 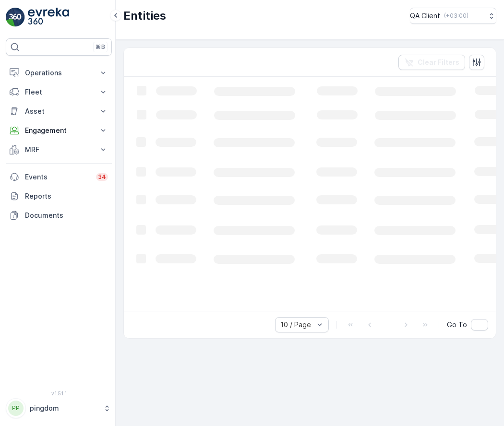 What do you see at coordinates (58, 150) in the screenshot?
I see `p: MRF` at bounding box center [58, 150].